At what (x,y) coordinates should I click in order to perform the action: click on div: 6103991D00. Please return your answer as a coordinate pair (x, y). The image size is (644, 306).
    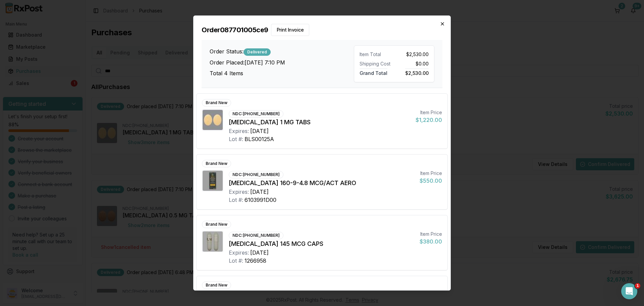
    Looking at the image, I should click on (260, 200).